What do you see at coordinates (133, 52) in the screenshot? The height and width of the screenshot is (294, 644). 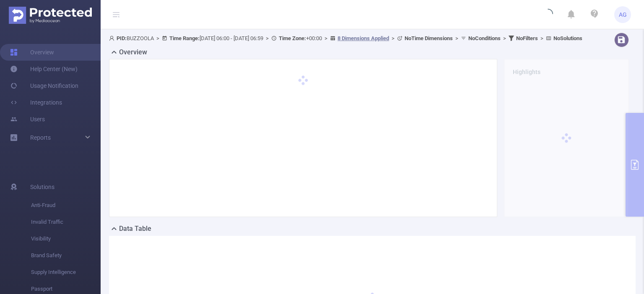 I see `h2: Overview` at bounding box center [133, 52].